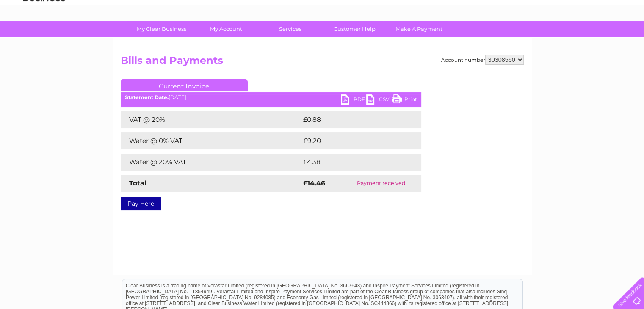 The width and height of the screenshot is (644, 309). I want to click on a: My Clear Business, so click(161, 29).